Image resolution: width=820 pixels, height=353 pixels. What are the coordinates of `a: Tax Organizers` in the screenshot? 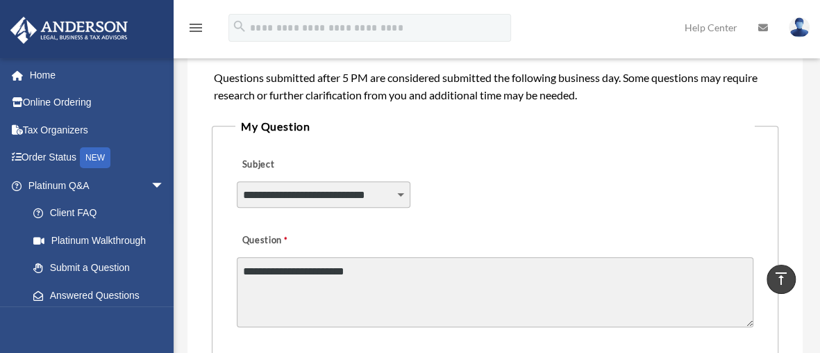 It's located at (97, 130).